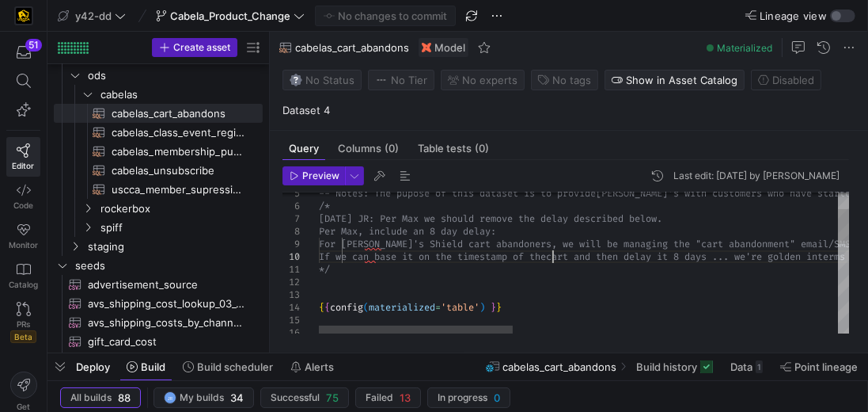 The height and width of the screenshot is (412, 868). I want to click on span: Model, so click(449, 48).